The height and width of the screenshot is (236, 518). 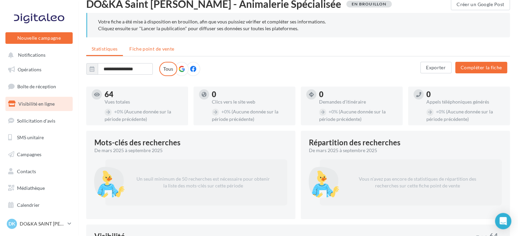 What do you see at coordinates (30, 69) in the screenshot?
I see `span: Opérations` at bounding box center [30, 69].